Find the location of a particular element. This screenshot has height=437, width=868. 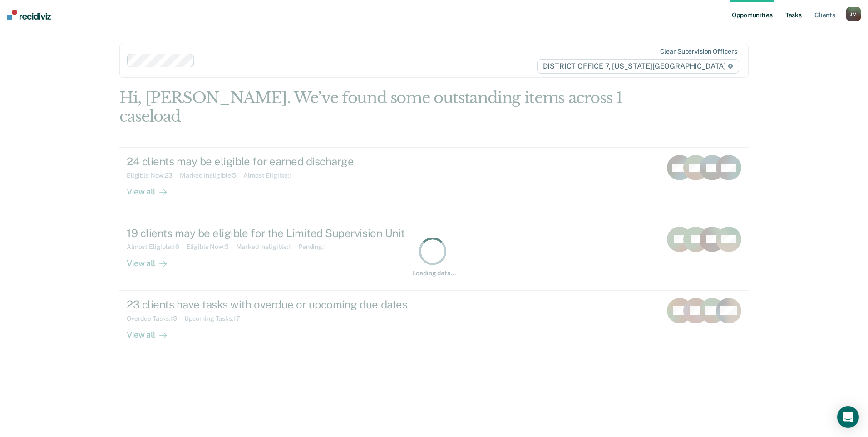

div: Marked Ineligible : 1 is located at coordinates (267, 246).